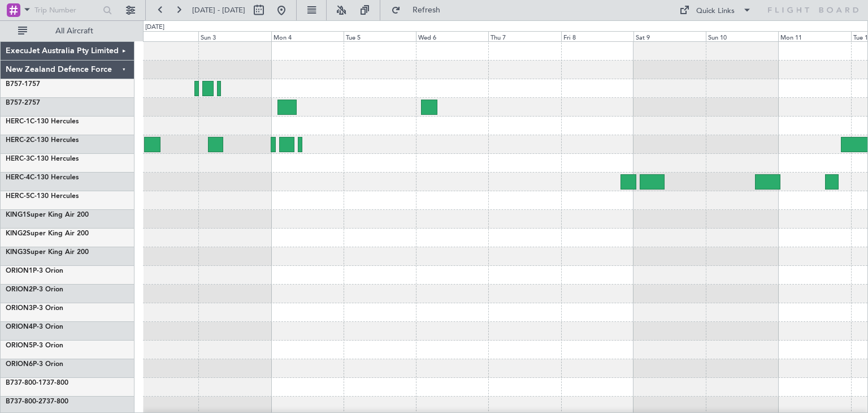 This screenshot has width=868, height=413. I want to click on button: All Aircraft, so click(67, 31).